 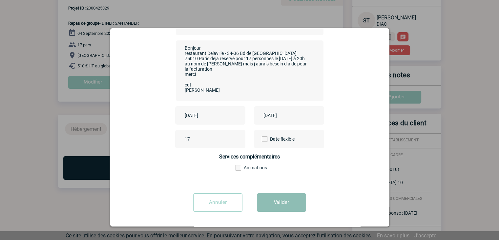 What do you see at coordinates (285, 115) in the screenshot?
I see `input: Date de fin` at bounding box center [285, 115].